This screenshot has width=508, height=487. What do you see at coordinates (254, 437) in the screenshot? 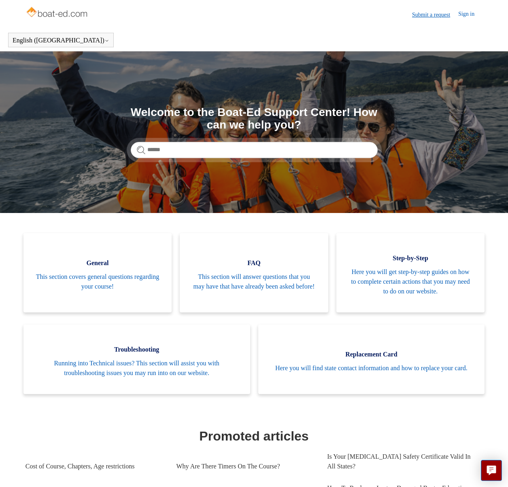
I see `h1: Promoted articles` at bounding box center [254, 437].